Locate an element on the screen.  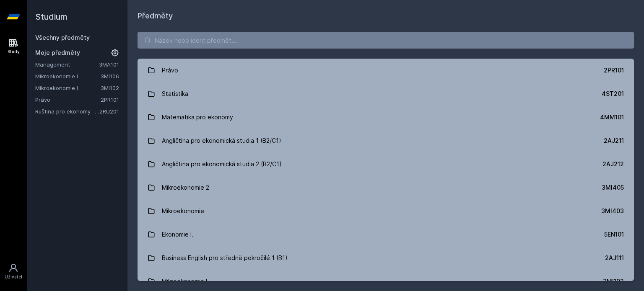
a: Ekonomie I. 5EN101 is located at coordinates (386, 235).